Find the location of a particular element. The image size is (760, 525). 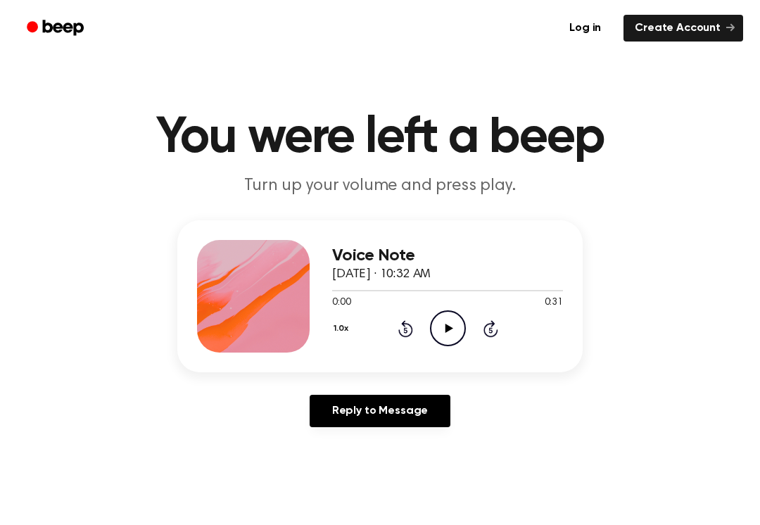

a: Create Account is located at coordinates (683, 28).